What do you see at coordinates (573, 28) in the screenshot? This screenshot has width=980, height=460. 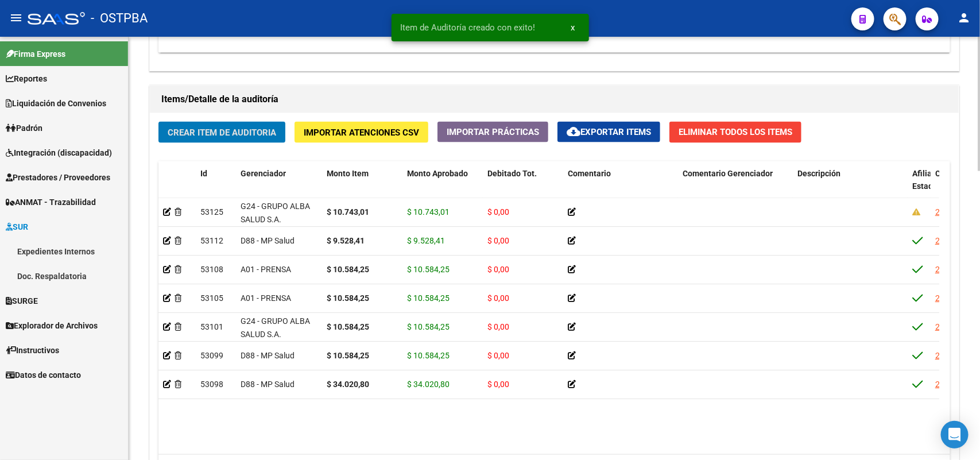 I see `button: x` at bounding box center [573, 28].